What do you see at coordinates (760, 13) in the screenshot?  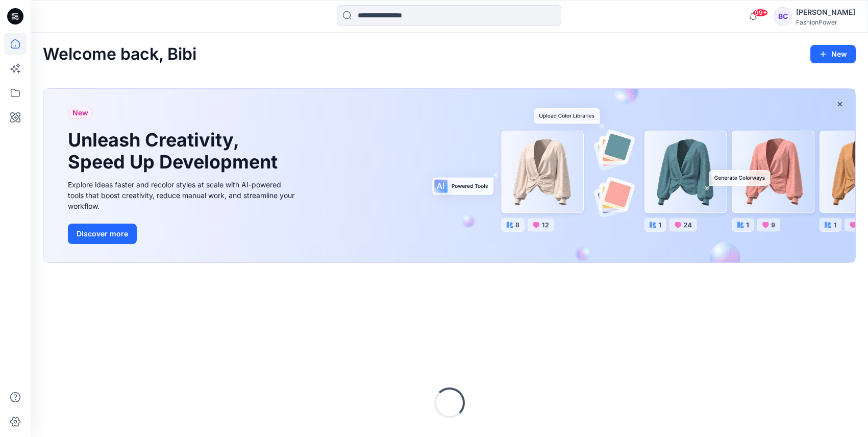 I see `span: 99+` at bounding box center [760, 13].